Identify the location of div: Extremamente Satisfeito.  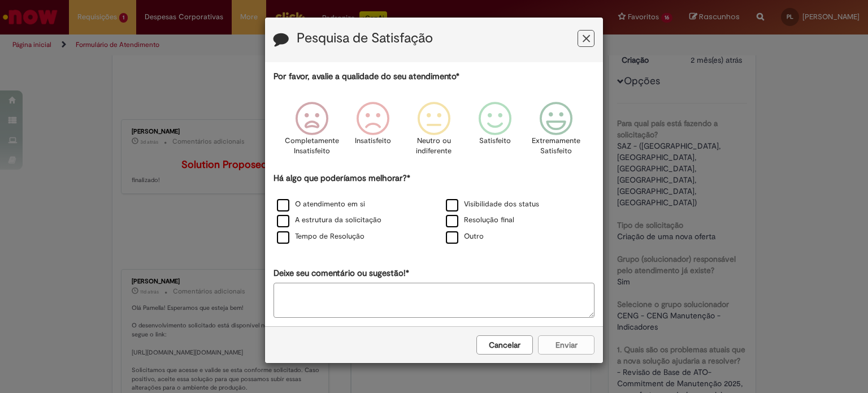
(556, 132).